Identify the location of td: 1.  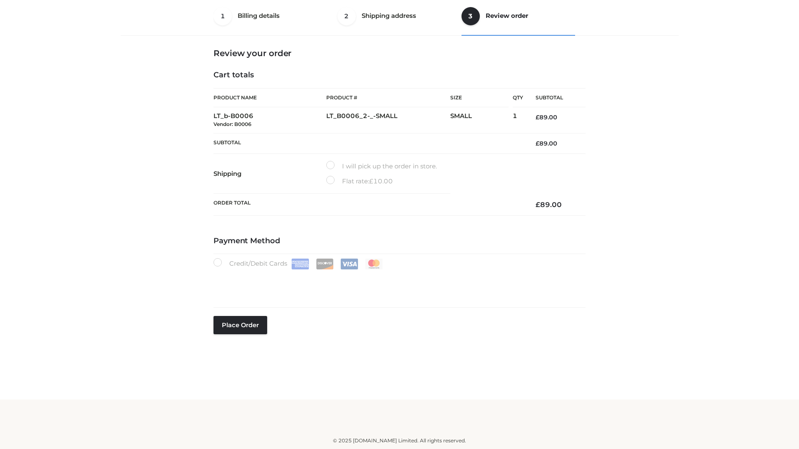
(517, 120).